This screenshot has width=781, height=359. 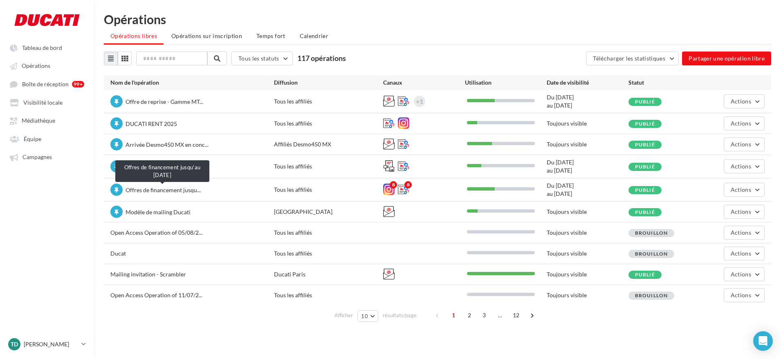 What do you see at coordinates (516, 315) in the screenshot?
I see `span: 12` at bounding box center [516, 315].